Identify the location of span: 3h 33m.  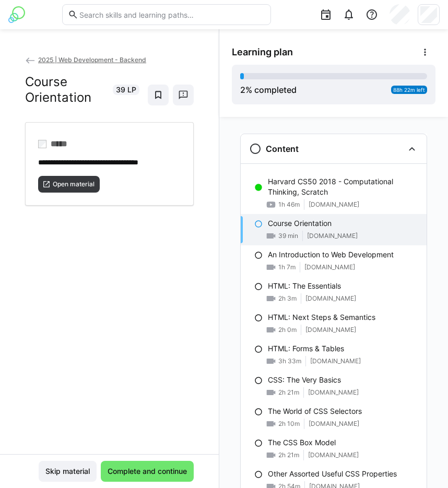
(290, 361).